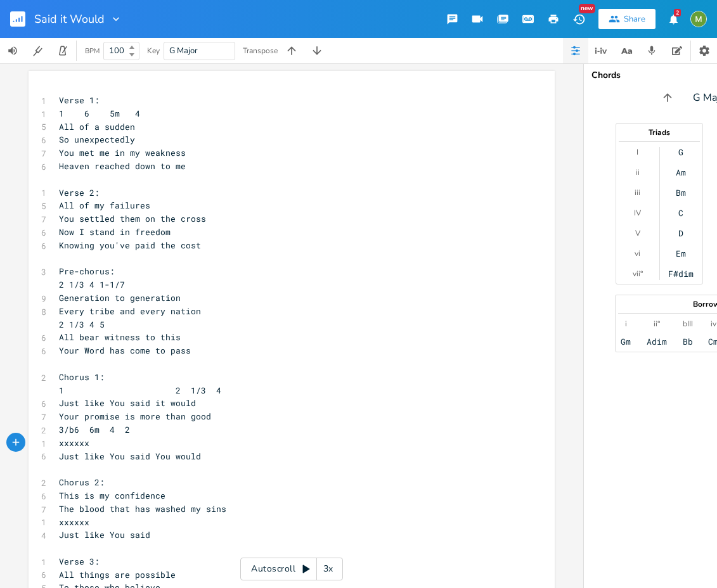  What do you see at coordinates (635, 19) in the screenshot?
I see `div: Share` at bounding box center [635, 19].